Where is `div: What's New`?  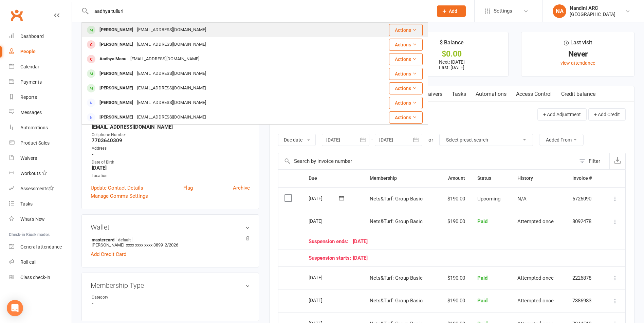 div: What's New is located at coordinates (33, 219).